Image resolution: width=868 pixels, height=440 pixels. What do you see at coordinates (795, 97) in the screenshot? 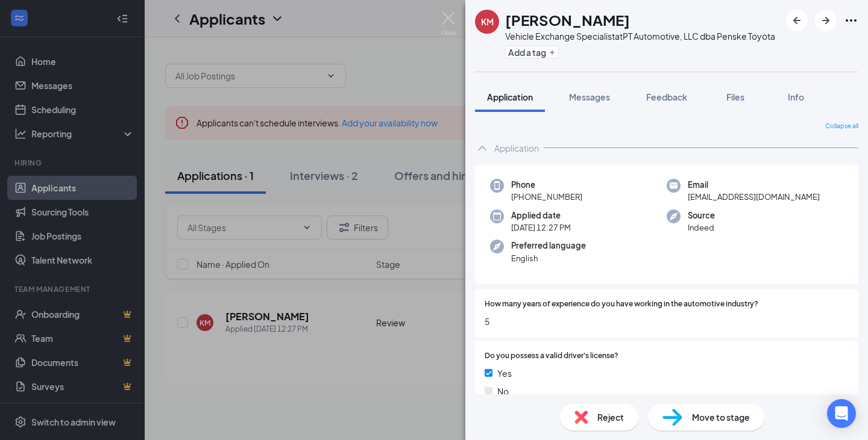
I see `span: Info` at bounding box center [795, 97].